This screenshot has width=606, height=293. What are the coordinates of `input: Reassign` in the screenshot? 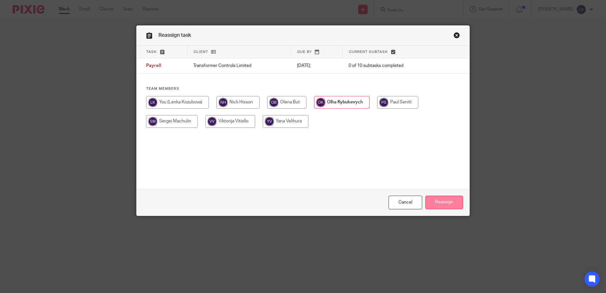 It's located at (444, 202).